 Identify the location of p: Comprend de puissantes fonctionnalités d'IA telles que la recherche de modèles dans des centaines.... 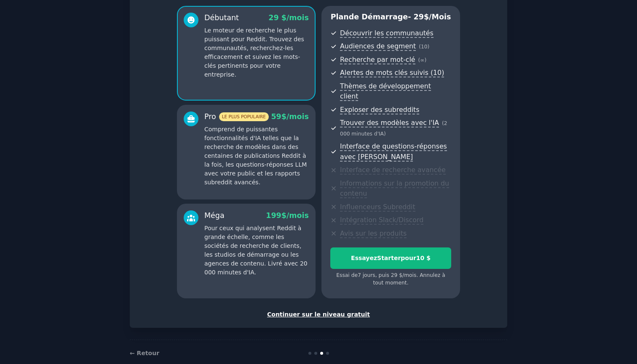
(257, 156).